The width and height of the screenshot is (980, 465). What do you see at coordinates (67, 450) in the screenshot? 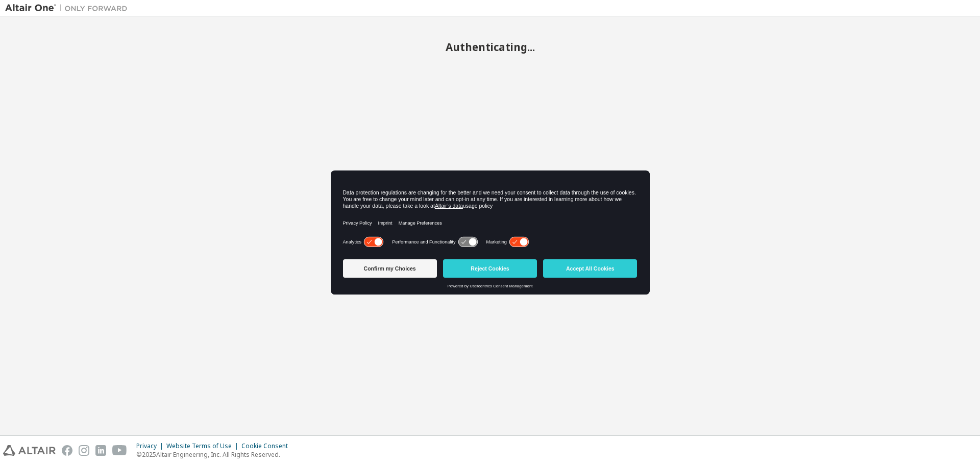
I see `img: facebook.svg` at bounding box center [67, 450].